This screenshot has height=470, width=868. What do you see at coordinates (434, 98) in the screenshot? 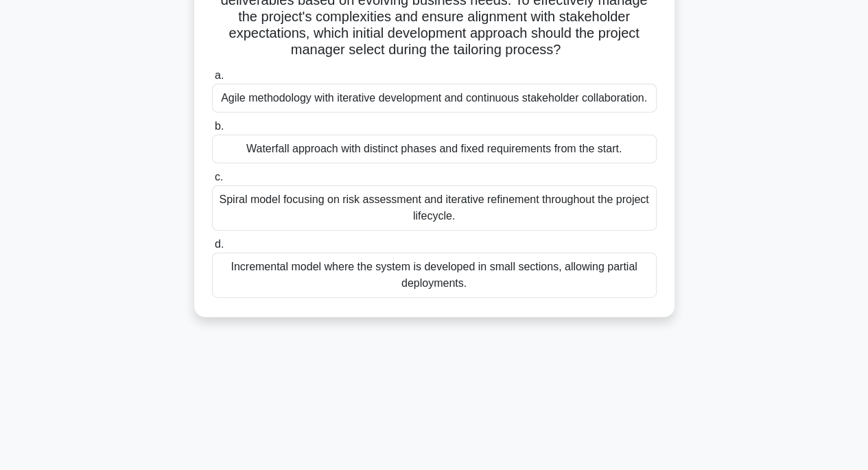
I see `div: Agile methodology with iterative development and continuous stakeholder collaboration.` at bounding box center [434, 98].